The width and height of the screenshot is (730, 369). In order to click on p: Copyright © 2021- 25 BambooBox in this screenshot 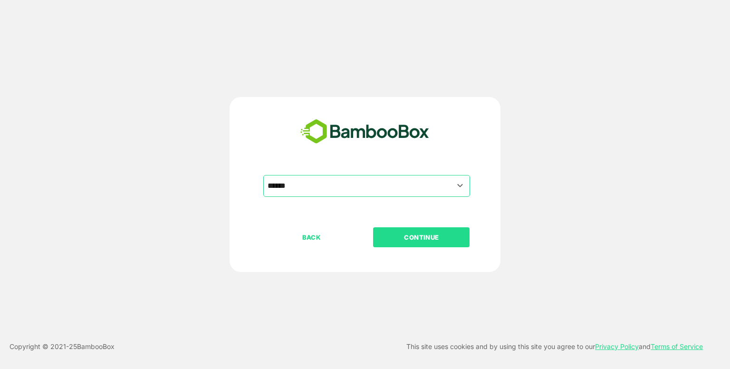, I will do `click(62, 346)`.